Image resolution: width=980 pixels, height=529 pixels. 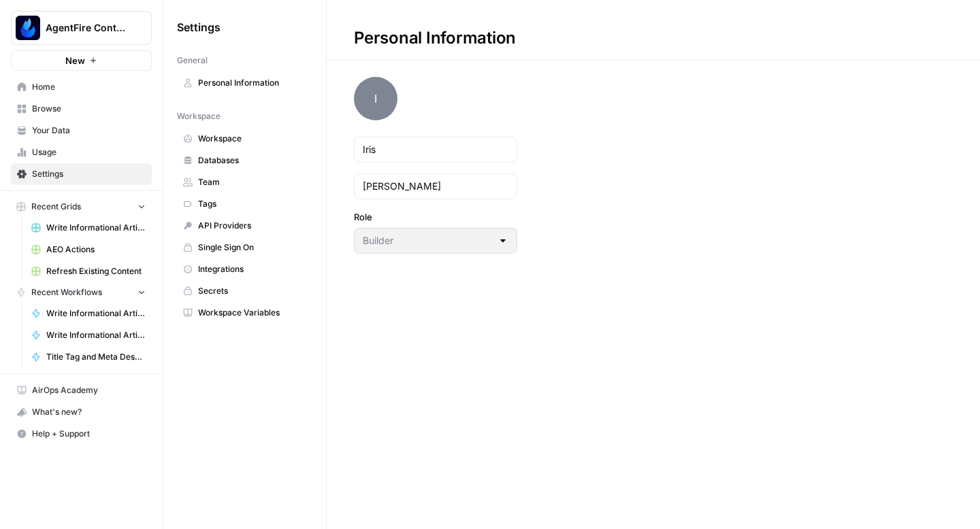 I want to click on a: Browse, so click(x=81, y=109).